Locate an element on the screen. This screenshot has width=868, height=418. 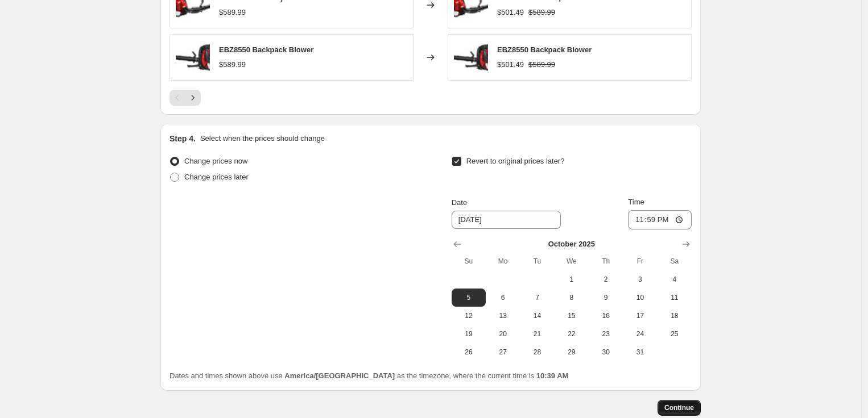
span: Change prices now is located at coordinates (215, 161).